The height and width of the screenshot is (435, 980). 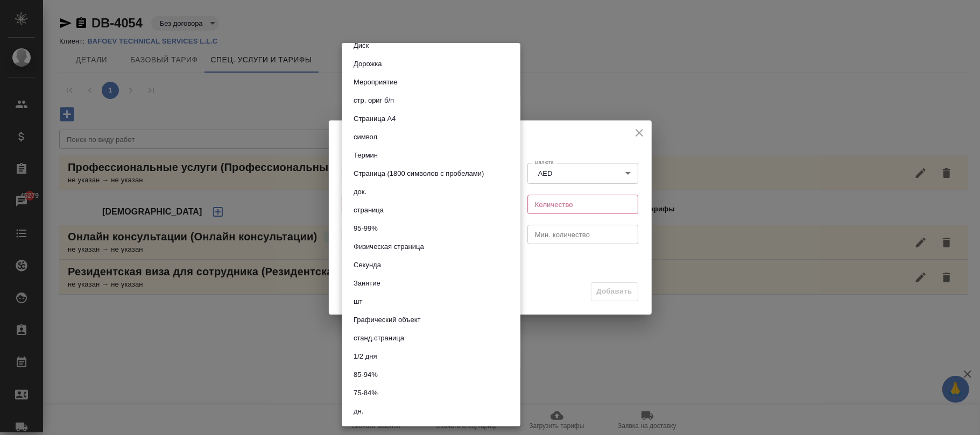 I want to click on button: 1/2 дня, so click(x=366, y=356).